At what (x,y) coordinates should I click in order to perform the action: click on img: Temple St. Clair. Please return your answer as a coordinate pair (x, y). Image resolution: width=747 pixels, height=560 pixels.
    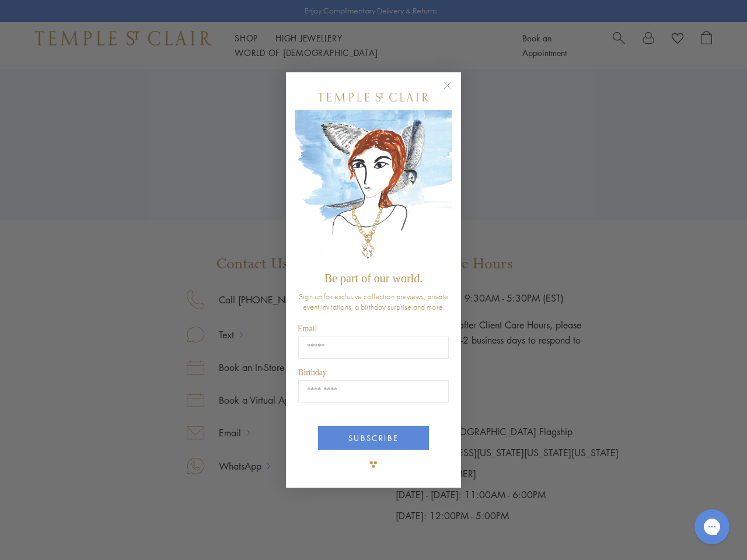
    Looking at the image, I should click on (374, 97).